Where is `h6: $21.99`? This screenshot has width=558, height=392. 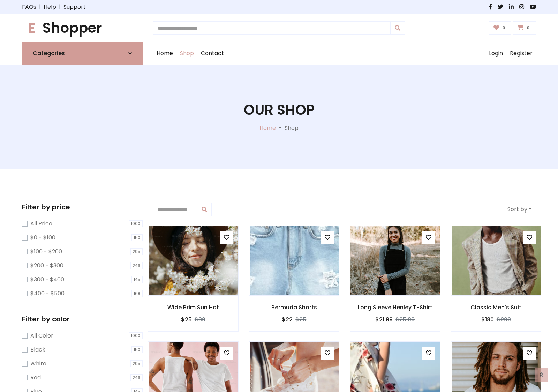 h6: $21.99 is located at coordinates (384, 319).